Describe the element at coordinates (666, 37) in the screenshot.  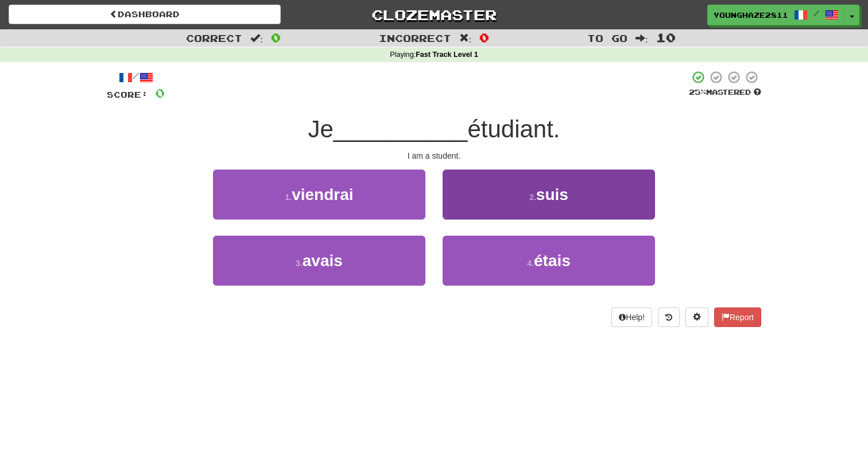
I see `span: 10` at that location.